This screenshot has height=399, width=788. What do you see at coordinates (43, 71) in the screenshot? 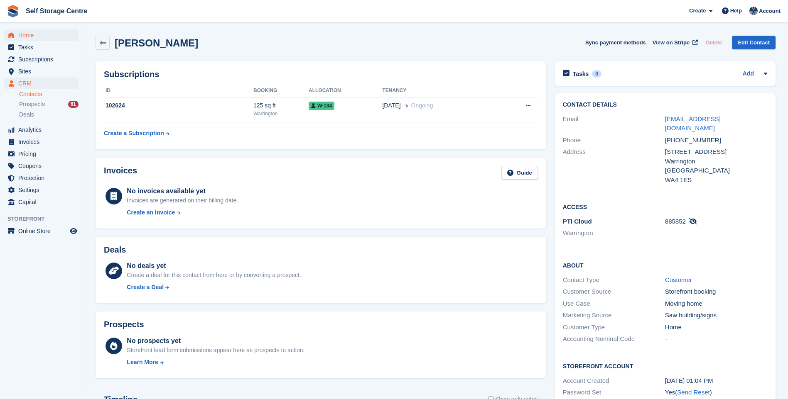
I see `span: Sites` at bounding box center [43, 71].